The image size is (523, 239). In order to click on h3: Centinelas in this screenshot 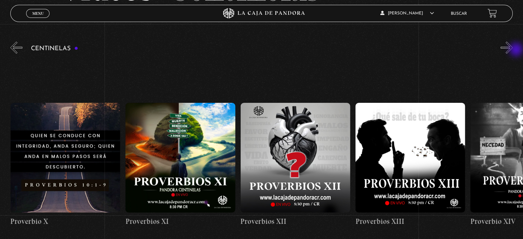, I will do `click(54, 49)`.